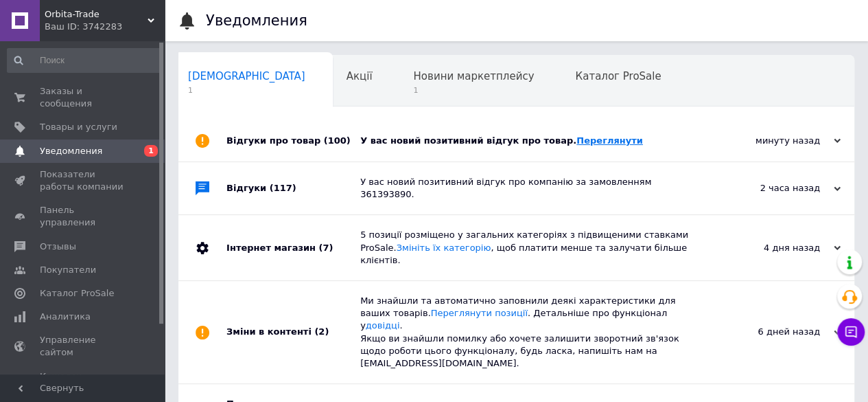  What do you see at coordinates (104, 27) in the screenshot?
I see `div: Ваш ID: 3742283` at bounding box center [104, 27].